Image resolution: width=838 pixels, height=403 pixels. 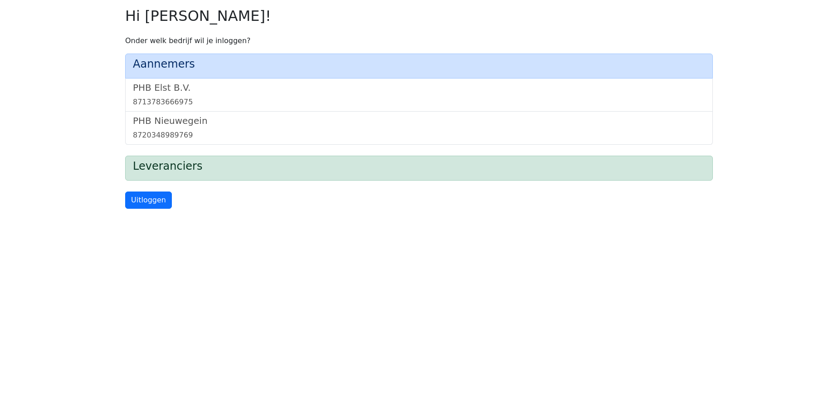 What do you see at coordinates (419, 95) in the screenshot?
I see `a: PHB Elst B.V.8713783666975` at bounding box center [419, 95].